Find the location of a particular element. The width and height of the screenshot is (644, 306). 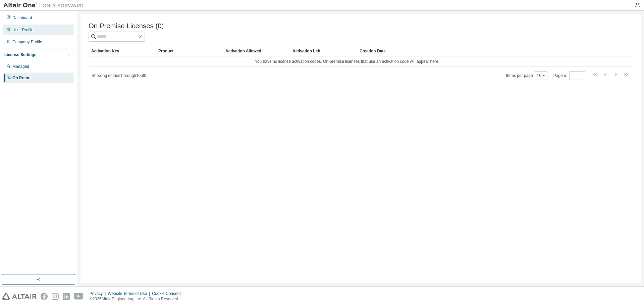

img: facebook.svg is located at coordinates (44, 296).